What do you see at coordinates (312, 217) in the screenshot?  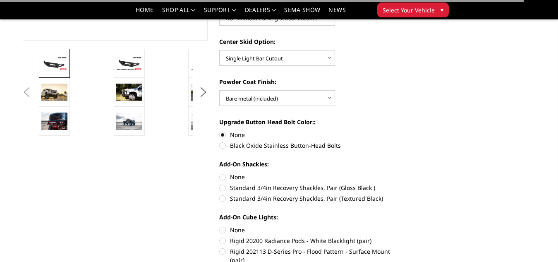 I see `label: Add-On Cube Lights:` at bounding box center [312, 217].